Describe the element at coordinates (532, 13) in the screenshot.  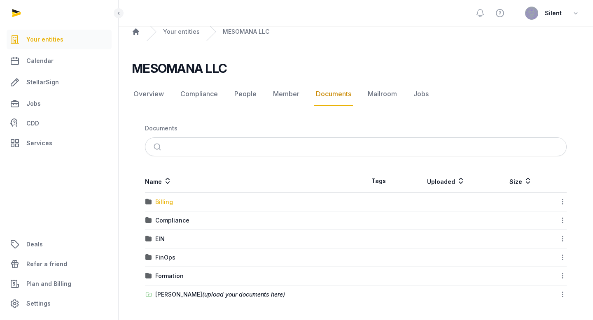
I see `img: avatar` at that location.